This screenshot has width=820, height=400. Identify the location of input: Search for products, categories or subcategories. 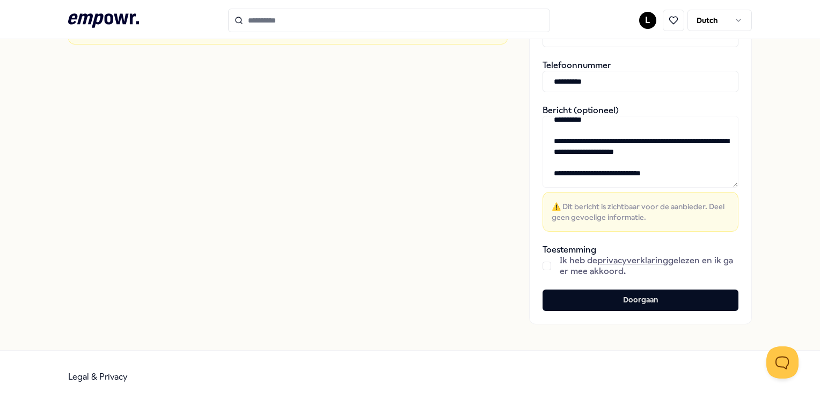
(389, 20).